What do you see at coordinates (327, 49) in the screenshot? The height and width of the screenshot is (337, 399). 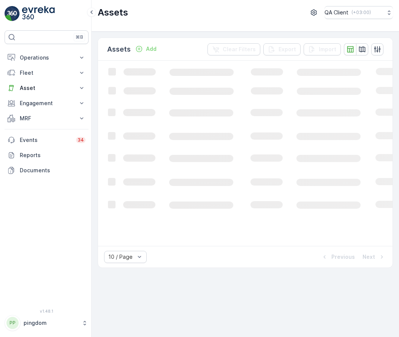 I see `p: Import` at bounding box center [327, 49].